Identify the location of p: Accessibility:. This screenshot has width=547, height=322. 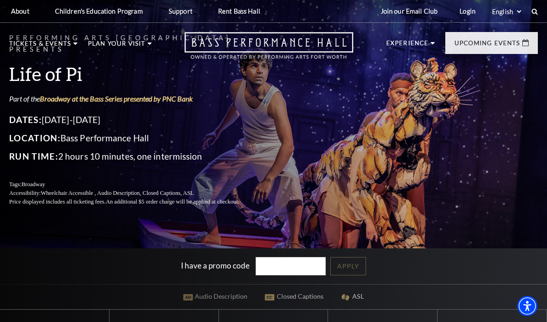
(135, 193).